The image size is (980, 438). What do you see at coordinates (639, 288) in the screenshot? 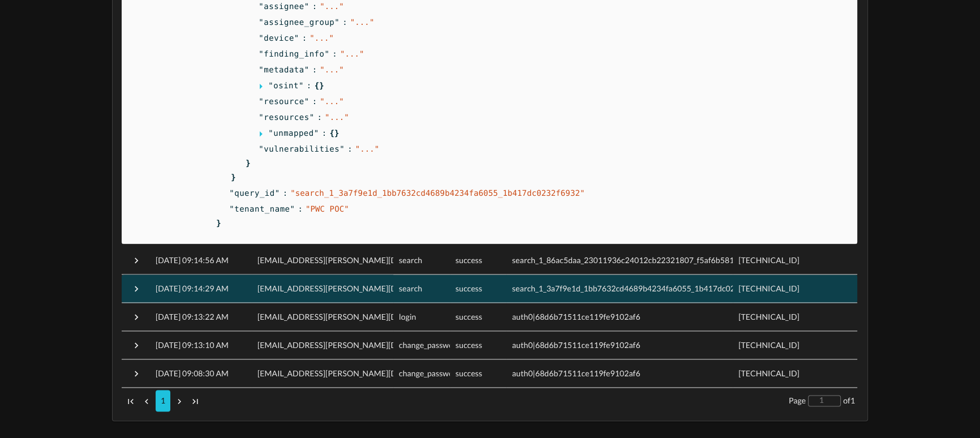
I see `span: search_1_3a7f9e1d_1bb7632cd4689b4234fa6055_1b417dc0232f6932` at bounding box center [639, 288].